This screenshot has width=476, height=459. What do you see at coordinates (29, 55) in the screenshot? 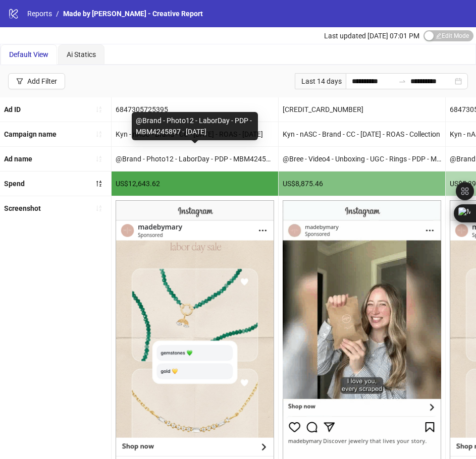
I see `span: Default View` at bounding box center [29, 55].